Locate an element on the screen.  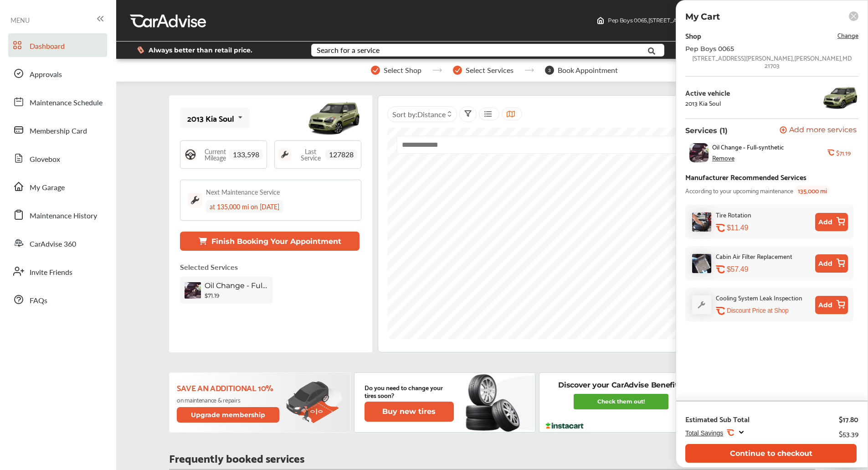
div: Estimated Sub Total is located at coordinates (717, 419).